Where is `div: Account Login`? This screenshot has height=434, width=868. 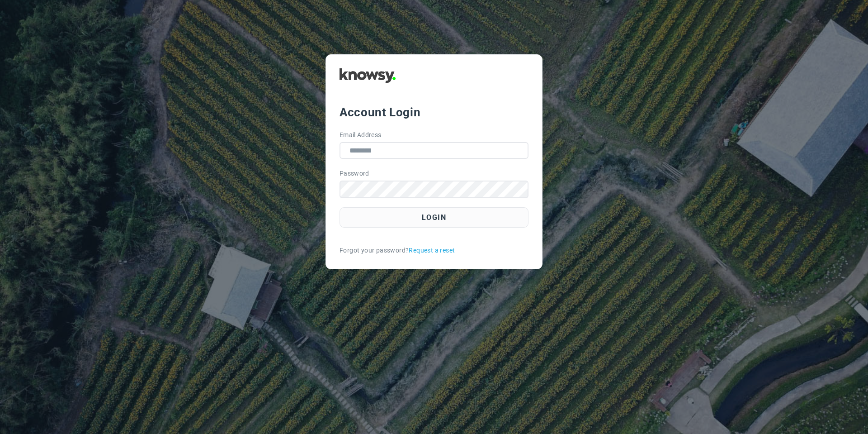 div: Account Login is located at coordinates (434, 112).